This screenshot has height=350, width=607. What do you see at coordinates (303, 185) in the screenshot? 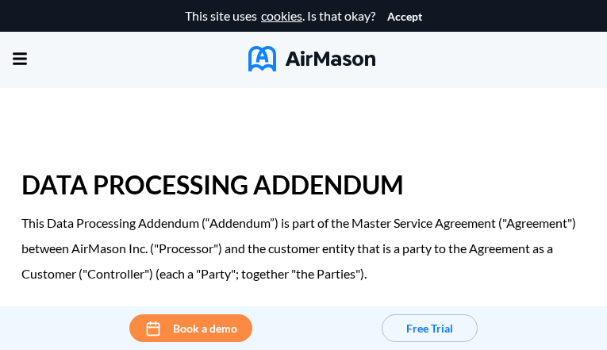
I see `h1: DATA PROCESSING ADDENDUM` at bounding box center [303, 185].